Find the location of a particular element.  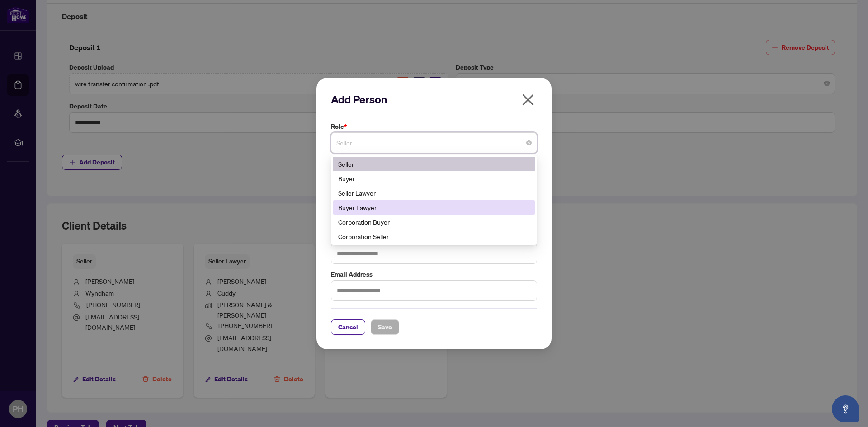

div: Buyer Lawyer is located at coordinates (434, 207).